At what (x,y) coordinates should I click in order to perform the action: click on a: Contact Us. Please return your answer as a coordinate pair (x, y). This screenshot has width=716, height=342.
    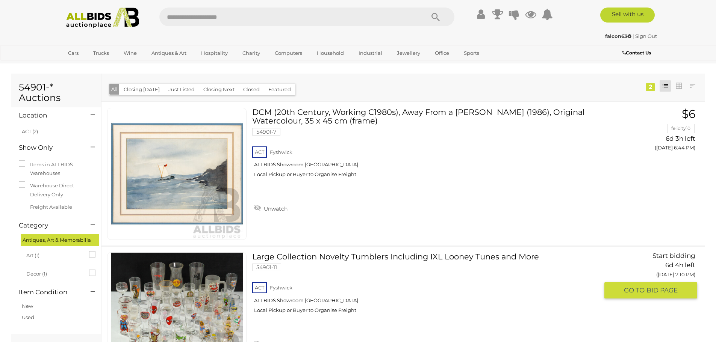
    Looking at the image, I should click on (637, 53).